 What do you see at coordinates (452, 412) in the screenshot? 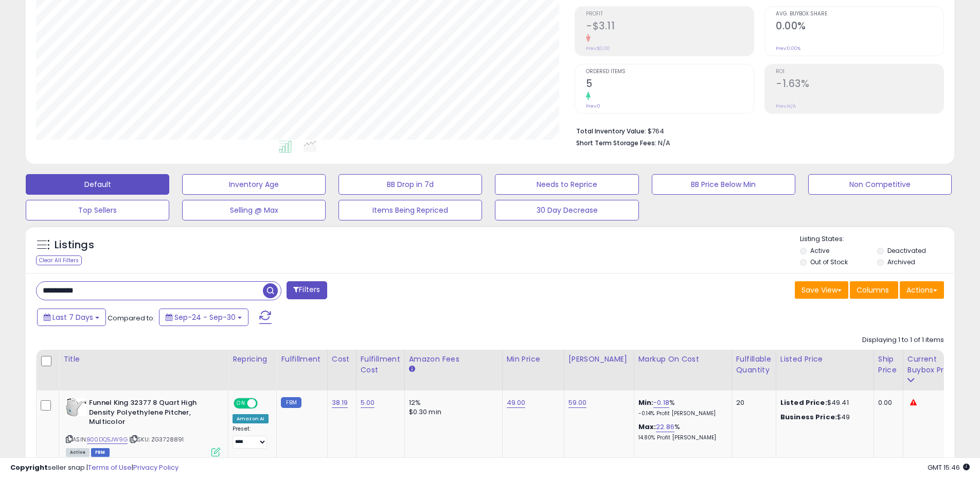
I see `div: $0.30 min` at bounding box center [452, 412].